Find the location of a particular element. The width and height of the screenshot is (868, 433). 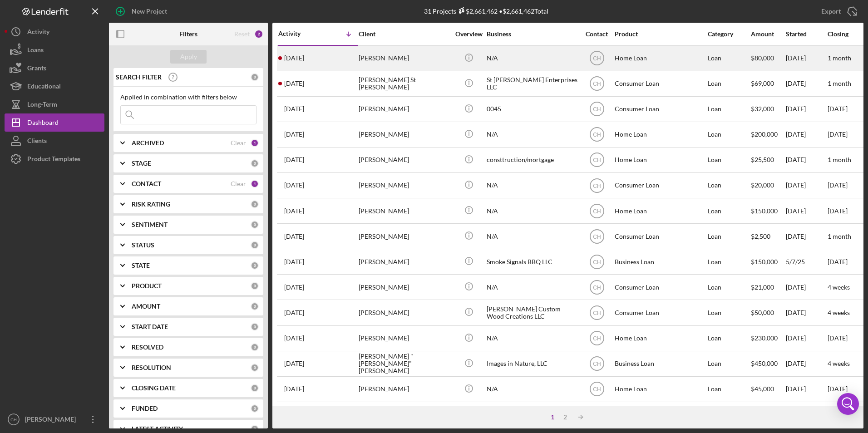

a: Educational is located at coordinates (54, 86).